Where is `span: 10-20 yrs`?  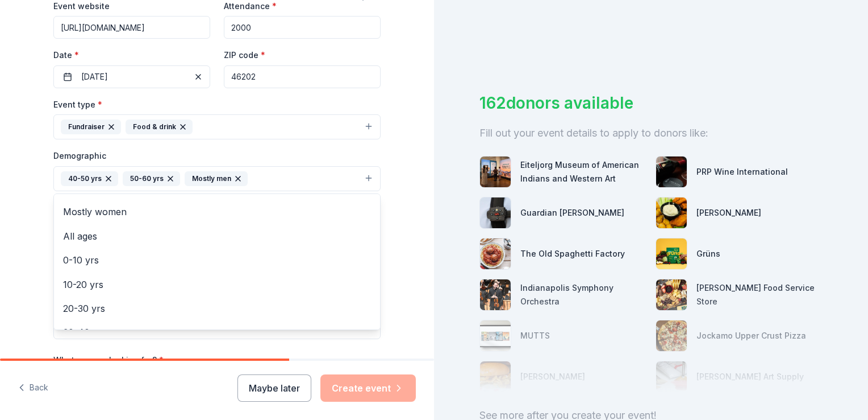
span: 10-20 yrs is located at coordinates (217, 284).